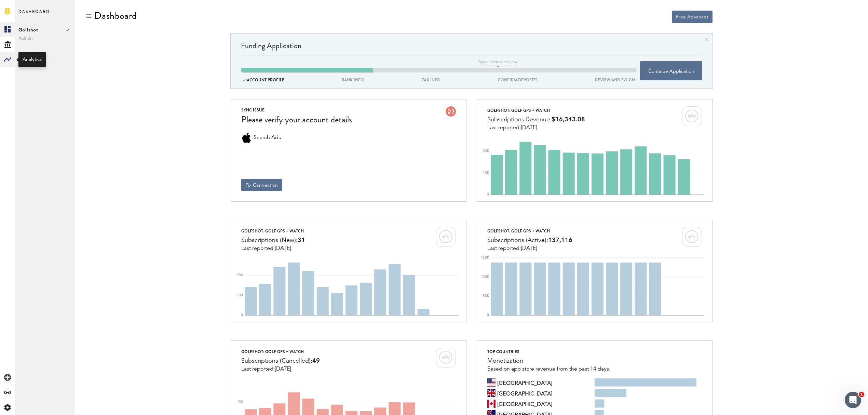 The width and height of the screenshot is (868, 415). Describe the element at coordinates (26, 8) in the screenshot. I see `span: Support` at that location.